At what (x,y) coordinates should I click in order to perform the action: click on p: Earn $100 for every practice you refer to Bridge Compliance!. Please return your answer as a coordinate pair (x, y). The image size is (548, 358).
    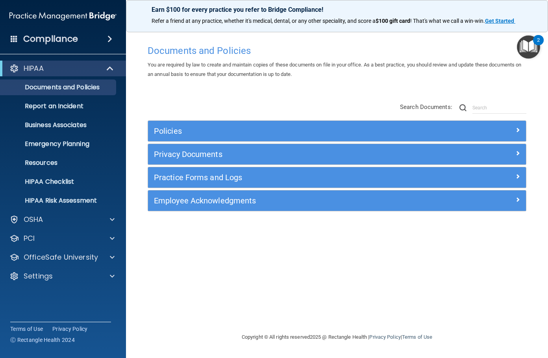
    Looking at the image, I should click on (337, 9).